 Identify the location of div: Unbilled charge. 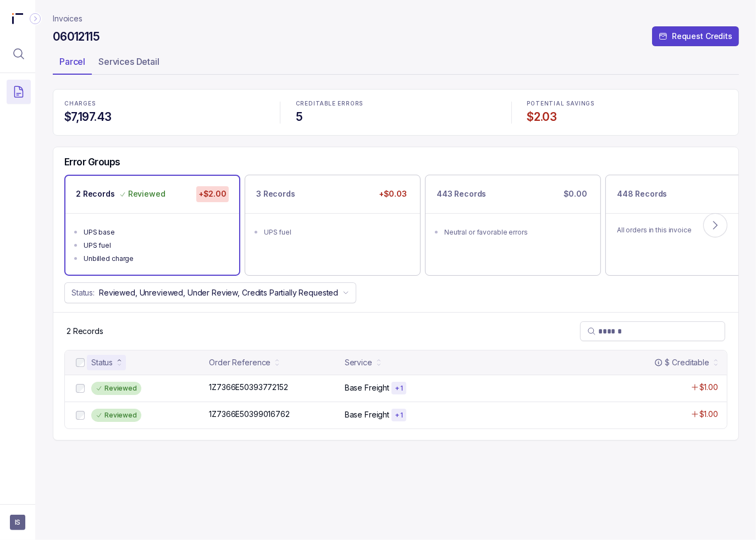
(156, 259).